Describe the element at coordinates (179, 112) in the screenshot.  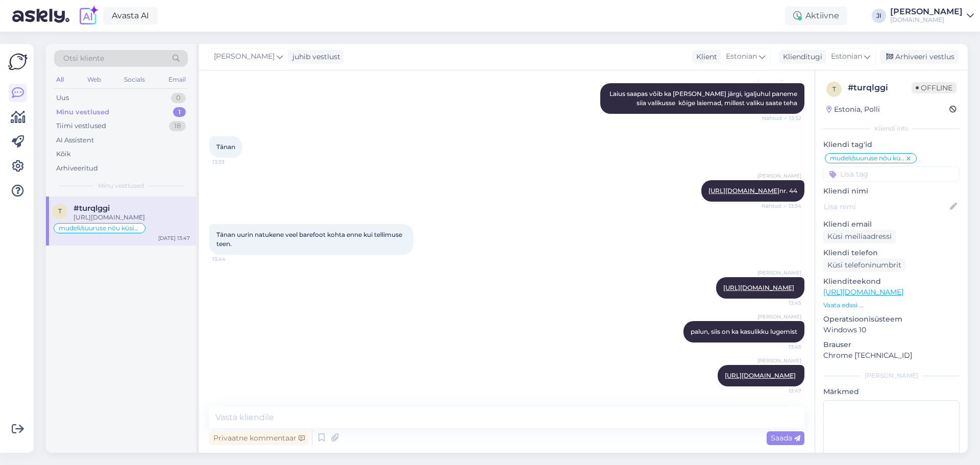
I see `div: 1` at that location.